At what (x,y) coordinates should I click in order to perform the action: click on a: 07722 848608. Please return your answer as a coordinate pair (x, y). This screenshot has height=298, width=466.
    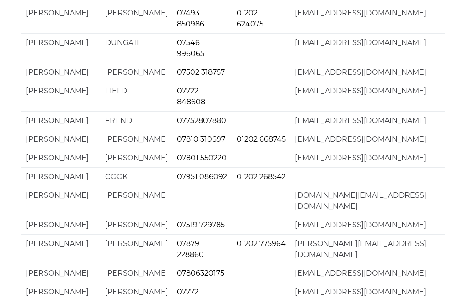
    Looking at the image, I should click on (191, 96).